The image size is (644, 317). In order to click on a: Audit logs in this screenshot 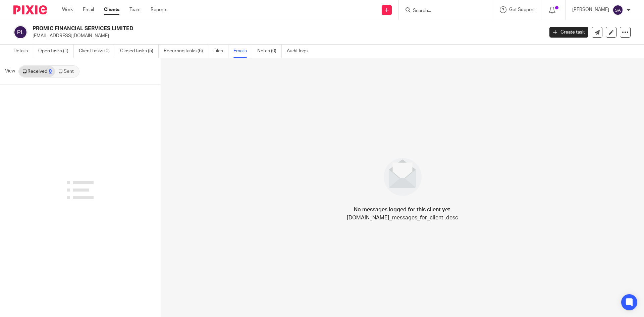, I will do `click(300, 51)`.